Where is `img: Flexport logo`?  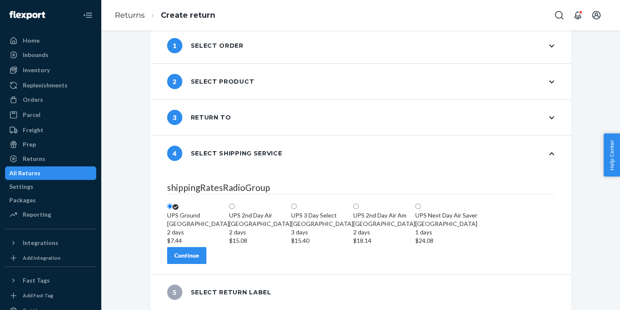 img: Flexport logo is located at coordinates (27, 15).